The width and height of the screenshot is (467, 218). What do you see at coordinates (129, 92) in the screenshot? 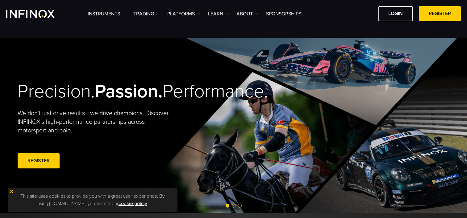
I see `strong: Passion.` at bounding box center [129, 92].